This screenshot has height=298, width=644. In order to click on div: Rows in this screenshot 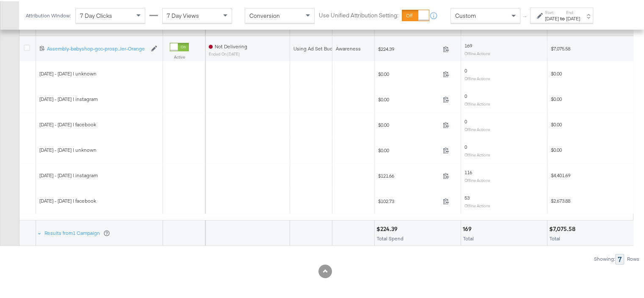, I will do `click(633, 258)`.